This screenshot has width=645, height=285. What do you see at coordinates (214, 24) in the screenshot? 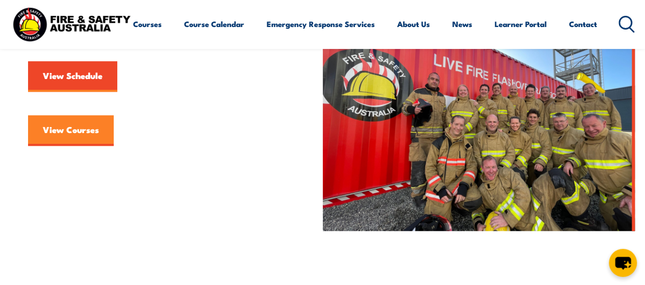
I see `a: Course Calendar` at bounding box center [214, 24].